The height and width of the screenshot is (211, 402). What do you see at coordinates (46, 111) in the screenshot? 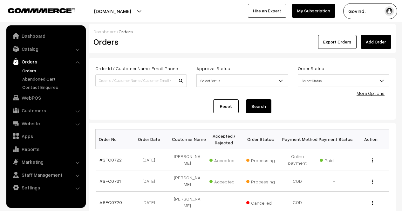
I see `a: Customers` at bounding box center [46, 111].